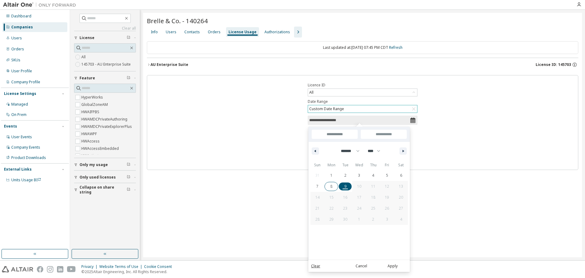 This screenshot has width=585, height=278. What do you see at coordinates (554, 65) in the screenshot?
I see `span: License ID: 145703` at bounding box center [554, 65].